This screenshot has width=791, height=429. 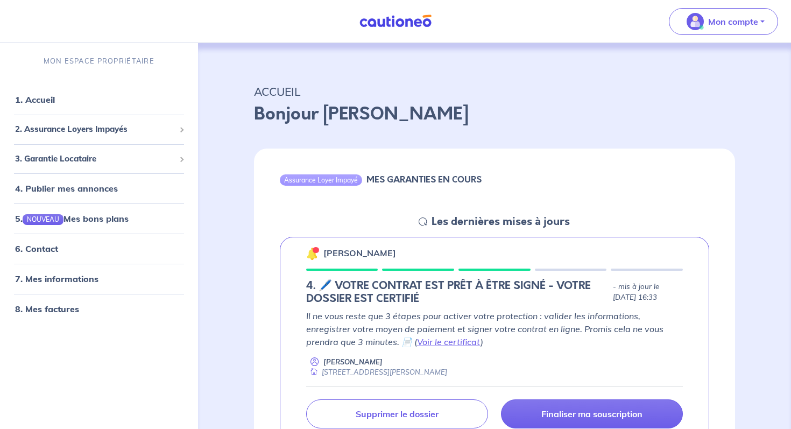 What do you see at coordinates (695, 22) in the screenshot?
I see `img: illu_account_valid_menu.svg` at bounding box center [695, 22].